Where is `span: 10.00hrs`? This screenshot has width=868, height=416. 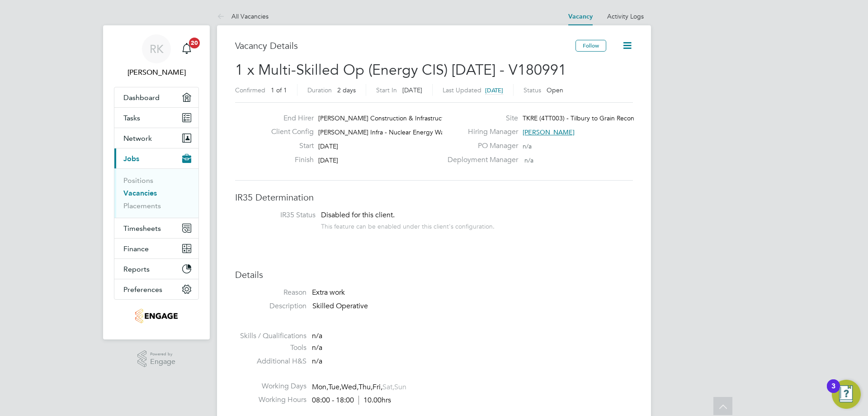 span: 10.00hrs is located at coordinates (375, 400).